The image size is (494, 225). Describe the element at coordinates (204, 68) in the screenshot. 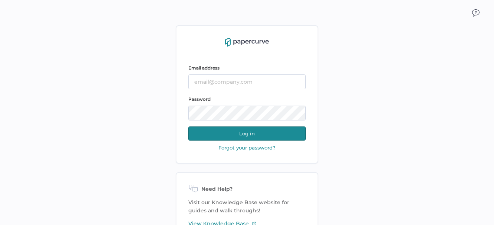

I see `span: Email address` at that location.